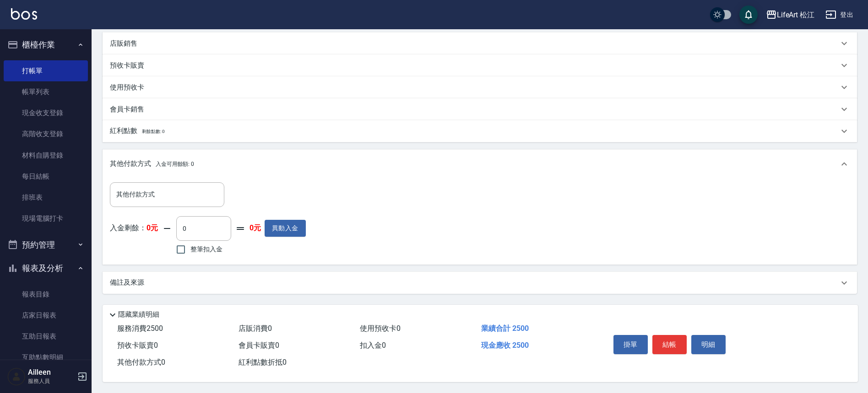 This screenshot has height=393, width=868. Describe the element at coordinates (480, 109) in the screenshot. I see `div: 會員卡銷售` at that location.